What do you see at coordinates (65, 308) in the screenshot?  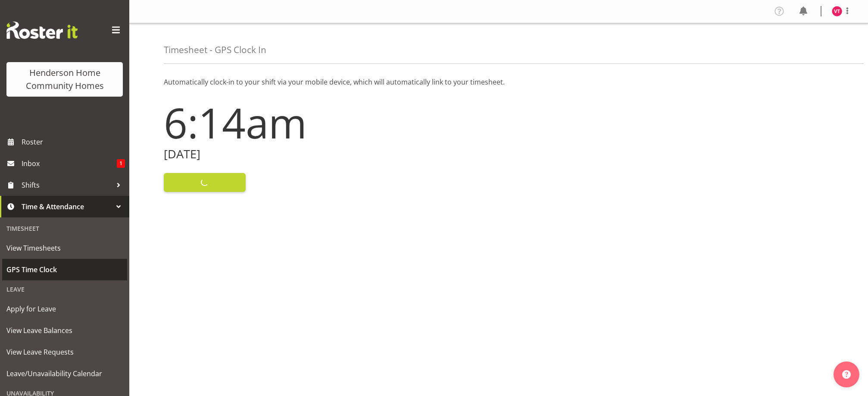 I see `span: Apply for Leave` at bounding box center [65, 308].